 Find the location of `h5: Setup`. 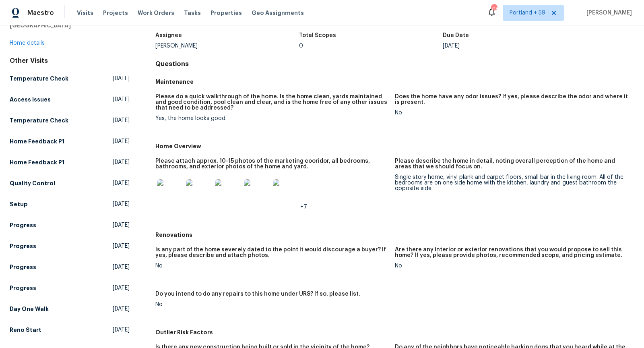

h5: Setup is located at coordinates (18, 204).